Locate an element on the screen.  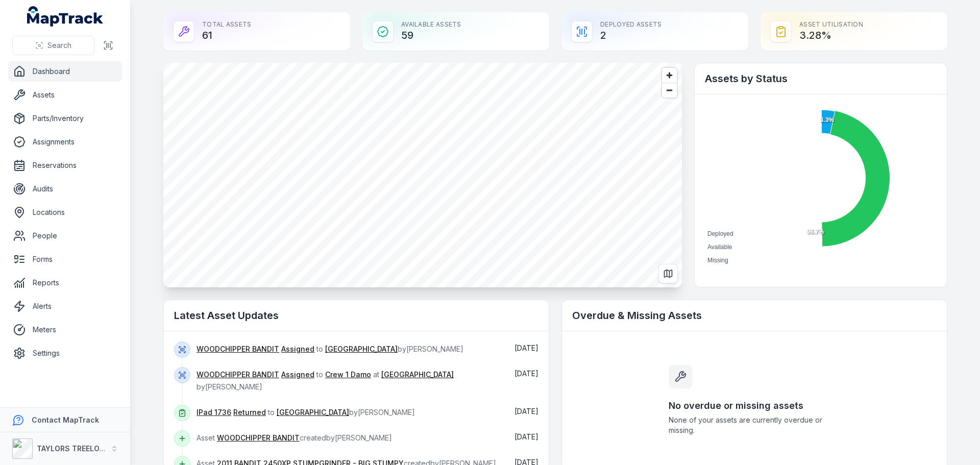
span: Search is located at coordinates (59, 45).